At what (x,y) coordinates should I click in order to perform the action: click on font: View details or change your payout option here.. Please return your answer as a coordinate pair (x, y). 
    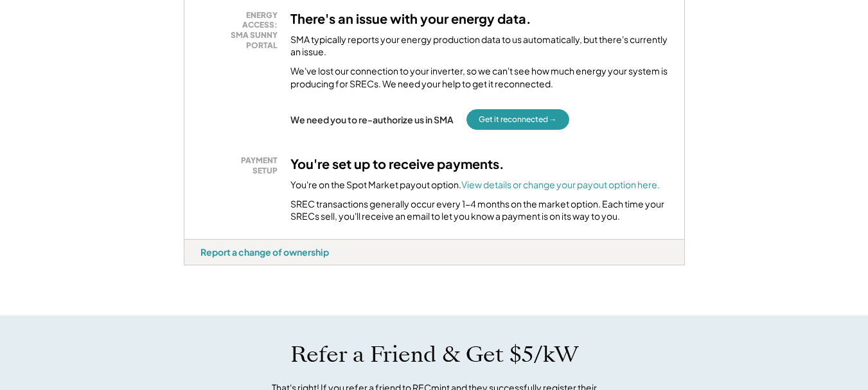
    Looking at the image, I should click on (561, 184).